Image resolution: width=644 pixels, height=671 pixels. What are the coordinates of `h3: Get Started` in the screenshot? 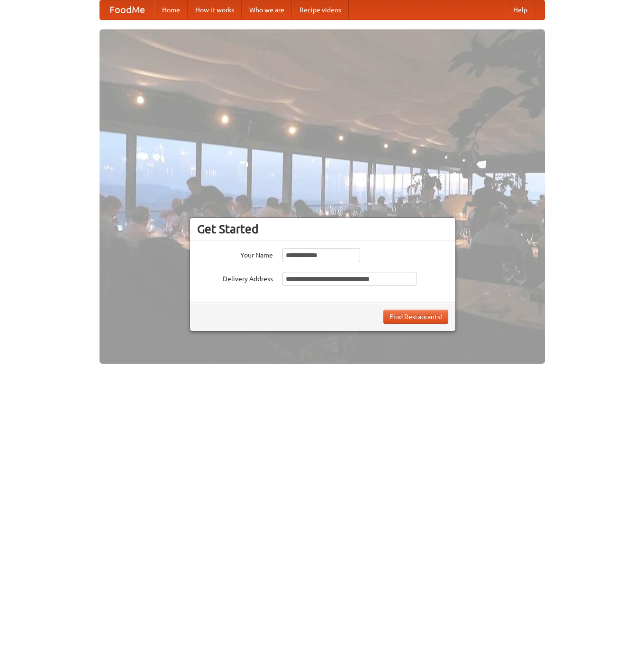 It's located at (323, 229).